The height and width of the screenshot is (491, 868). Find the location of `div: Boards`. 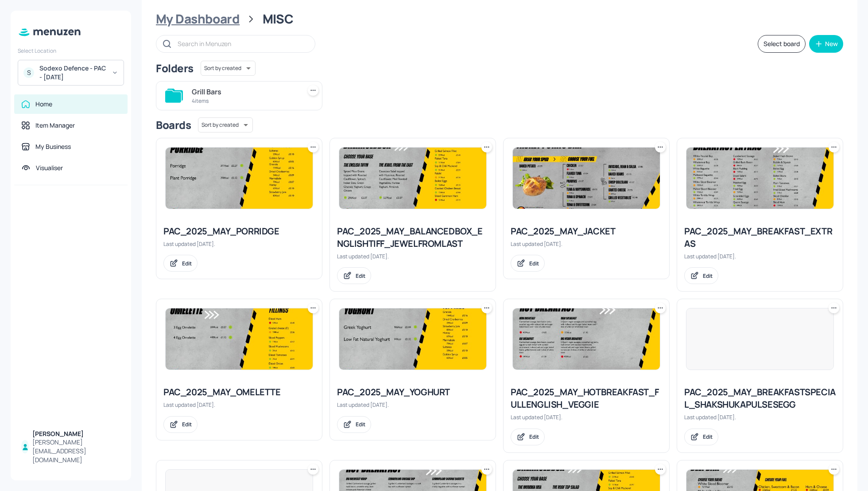

div: Boards is located at coordinates (173, 125).